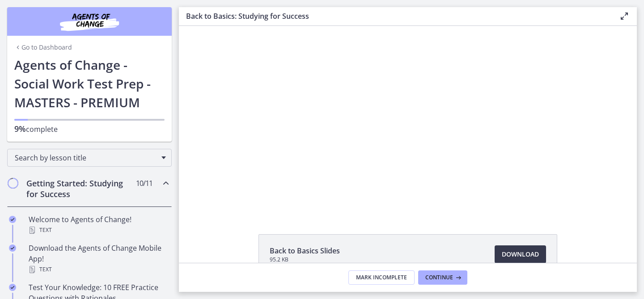 This screenshot has width=644, height=299. Describe the element at coordinates (396, 16) in the screenshot. I see `h3: Back to Basics: Studying for Success` at that location.